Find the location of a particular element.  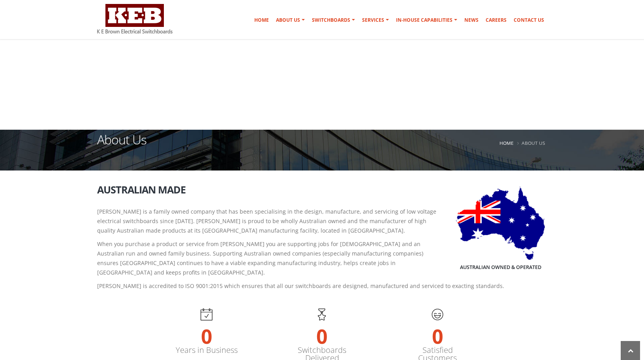

a: Careers is located at coordinates (496, 20).